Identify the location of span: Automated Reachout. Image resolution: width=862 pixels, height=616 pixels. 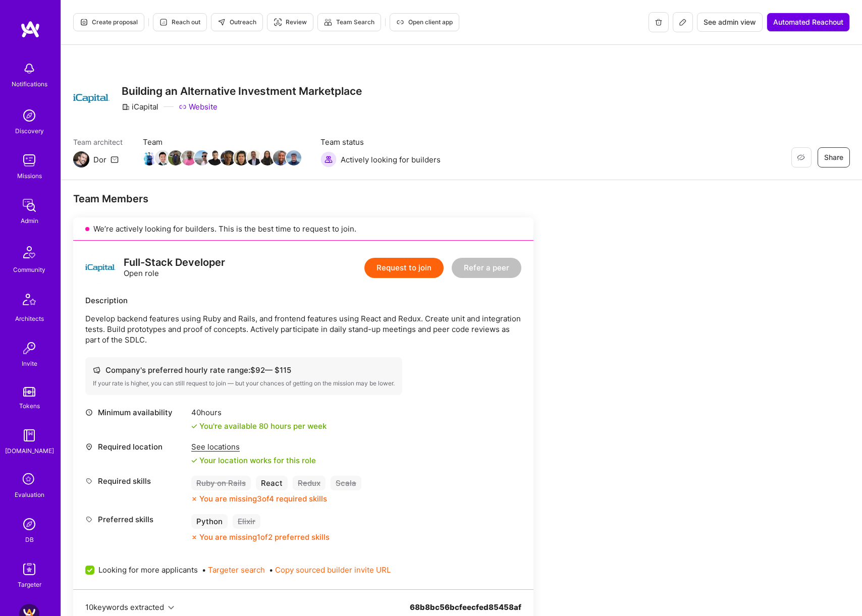
(808, 23).